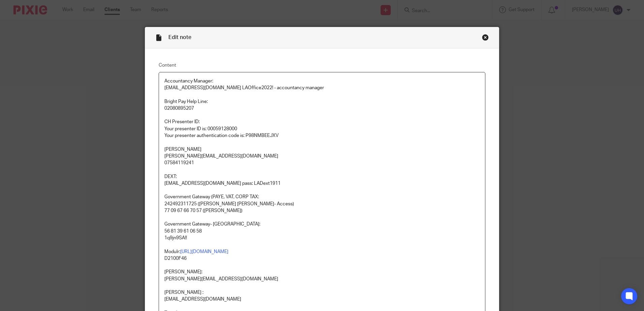 Image resolution: width=644 pixels, height=311 pixels. I want to click on p: CH Presenter ID:, so click(322, 122).